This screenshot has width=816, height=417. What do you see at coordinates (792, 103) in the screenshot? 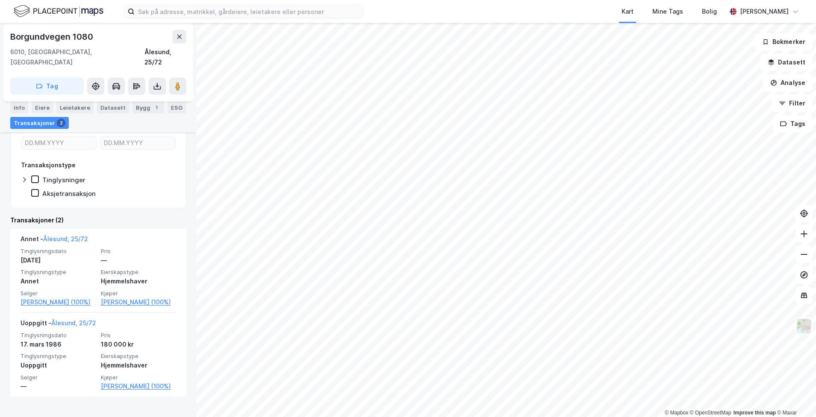
I see `button: Filter` at bounding box center [792, 103].